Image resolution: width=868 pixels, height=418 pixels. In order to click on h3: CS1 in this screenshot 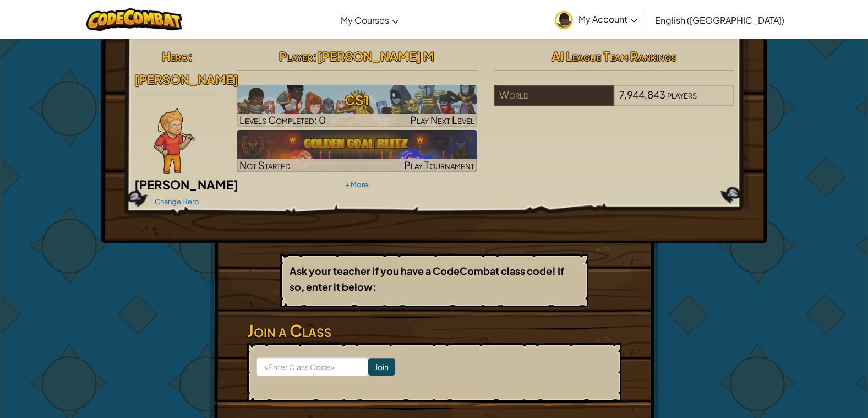, I will do `click(356, 99)`.